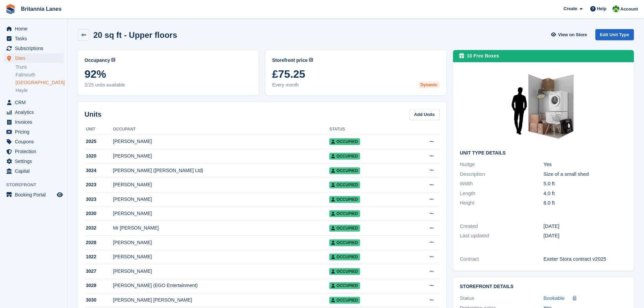 The height and width of the screenshot is (308, 644). Describe the element at coordinates (35, 112) in the screenshot. I see `span: Analytics` at that location.